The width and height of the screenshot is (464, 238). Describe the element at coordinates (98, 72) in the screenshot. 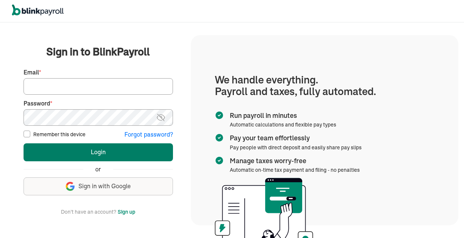

I see `label: Email` at that location.